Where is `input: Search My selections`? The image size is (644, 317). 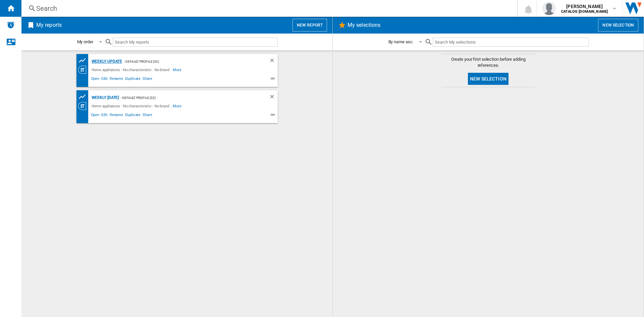
input: Search My selections is located at coordinates (510, 42).